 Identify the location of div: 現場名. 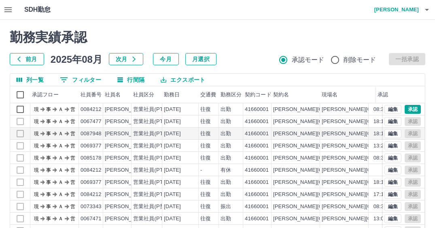
(344, 95).